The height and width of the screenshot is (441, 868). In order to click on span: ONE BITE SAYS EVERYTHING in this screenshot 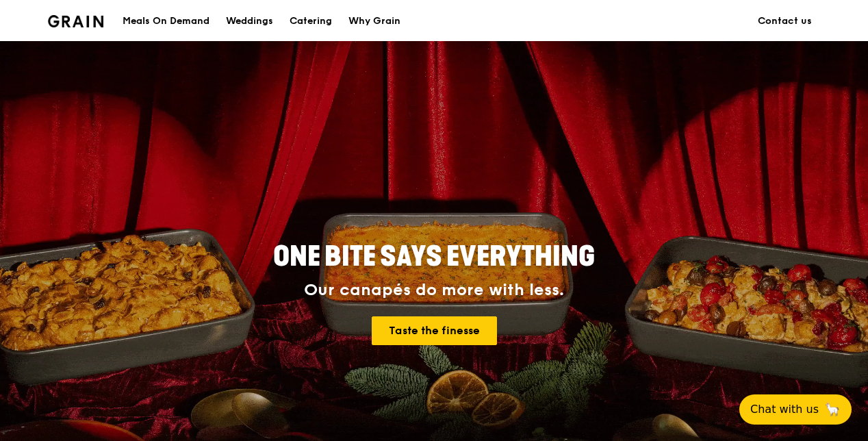, I will do `click(434, 257)`.